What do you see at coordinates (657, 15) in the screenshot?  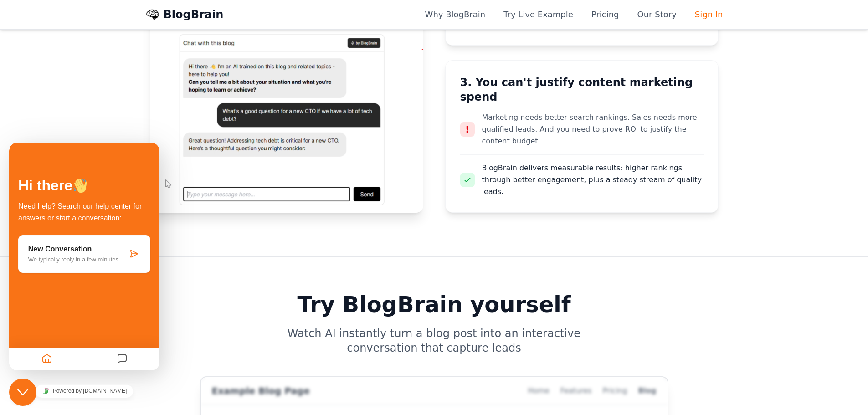 I see `a: Our Story` at bounding box center [657, 15].